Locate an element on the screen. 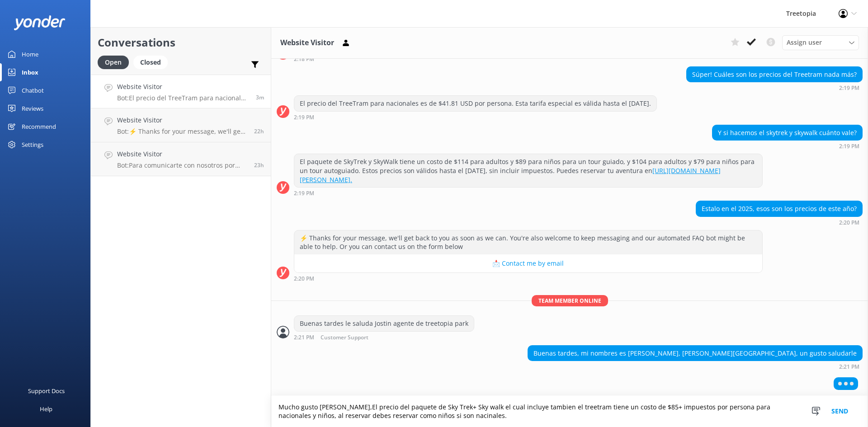  a: Open is located at coordinates (116, 62).